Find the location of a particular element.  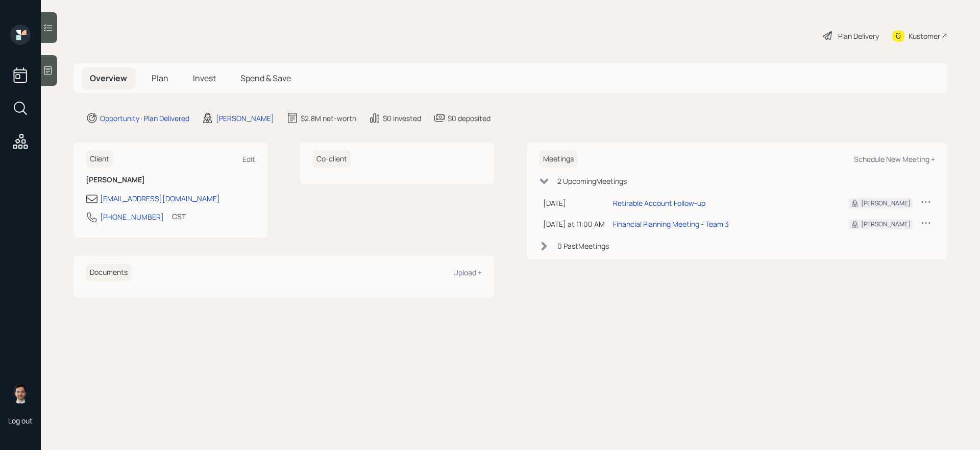

div: Kustomer is located at coordinates (924, 36).